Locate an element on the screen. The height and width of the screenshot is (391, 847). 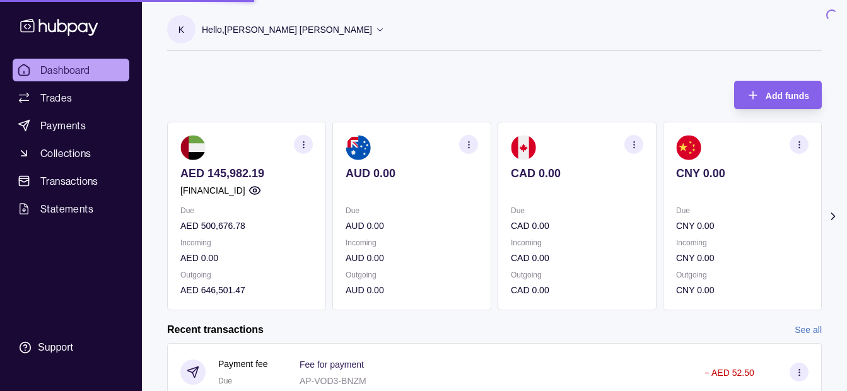
a: Transactions is located at coordinates (71, 181).